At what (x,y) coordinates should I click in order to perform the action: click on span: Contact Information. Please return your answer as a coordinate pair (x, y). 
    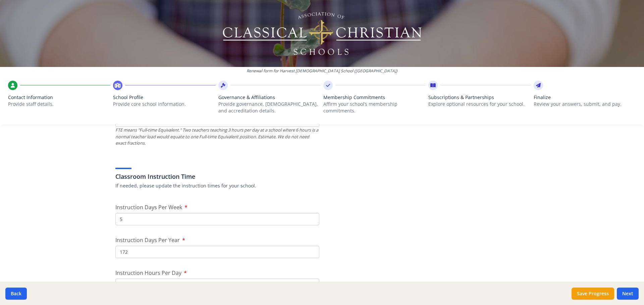
    Looking at the image, I should click on (59, 97).